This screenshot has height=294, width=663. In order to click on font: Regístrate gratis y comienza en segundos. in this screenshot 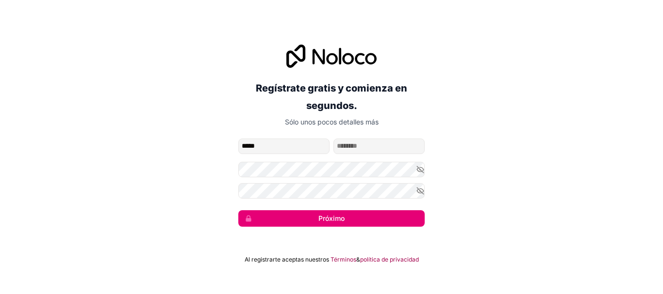, I will do `click(331, 97)`.